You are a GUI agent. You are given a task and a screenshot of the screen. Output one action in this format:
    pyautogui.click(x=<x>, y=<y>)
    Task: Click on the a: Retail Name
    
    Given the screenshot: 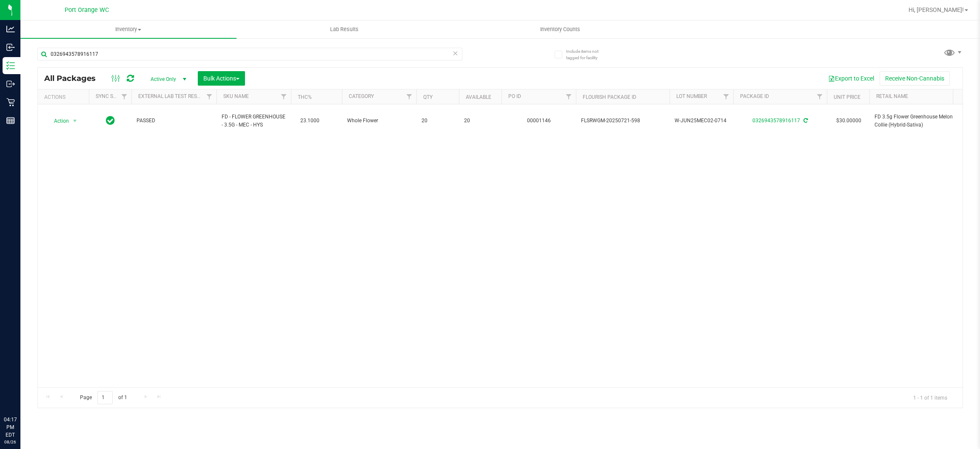 What is the action you would take?
    pyautogui.click(x=892, y=97)
    